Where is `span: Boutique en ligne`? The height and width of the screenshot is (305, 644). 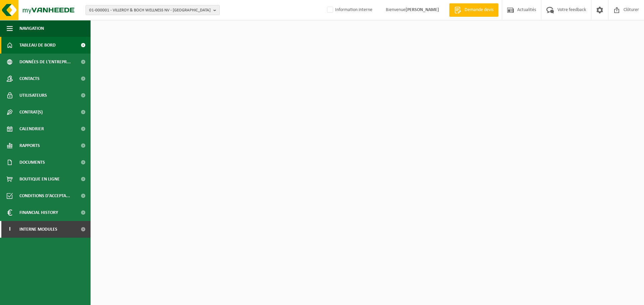
span: Boutique en ligne is located at coordinates (40, 179).